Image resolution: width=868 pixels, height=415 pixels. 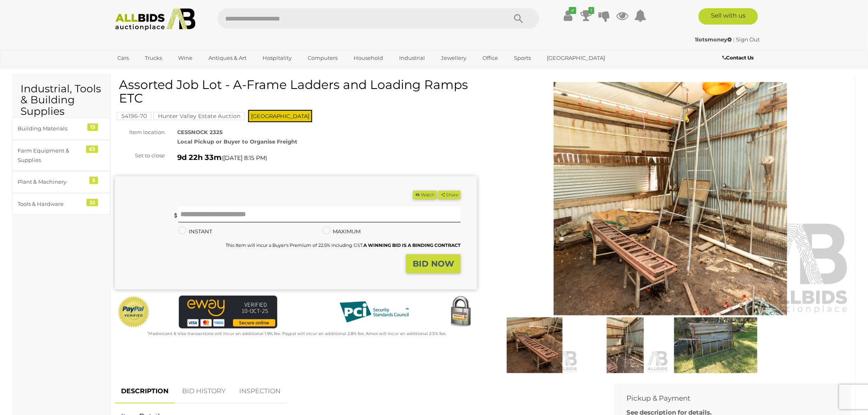 What do you see at coordinates (738, 57) in the screenshot?
I see `b: Contact Us` at bounding box center [738, 57].